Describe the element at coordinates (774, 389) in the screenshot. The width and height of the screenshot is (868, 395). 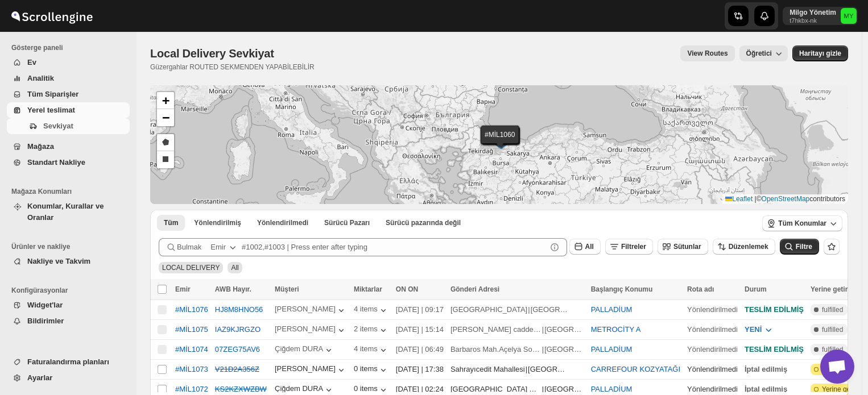
I see `div: İptal edilmiş` at that location.